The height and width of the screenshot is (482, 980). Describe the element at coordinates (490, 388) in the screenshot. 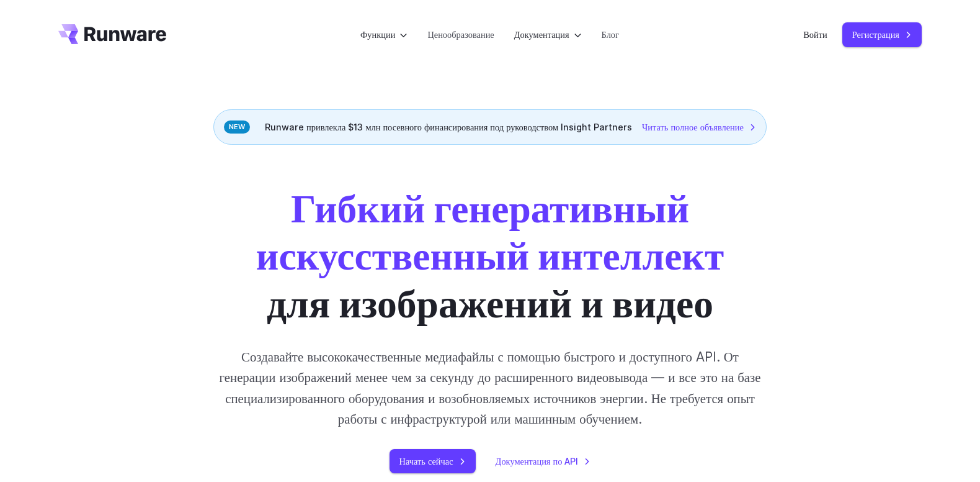

I see `p: Создавайте высококачественные медиафайлы с помощью быстрого и доступного API. От генерации изобра...` at that location.